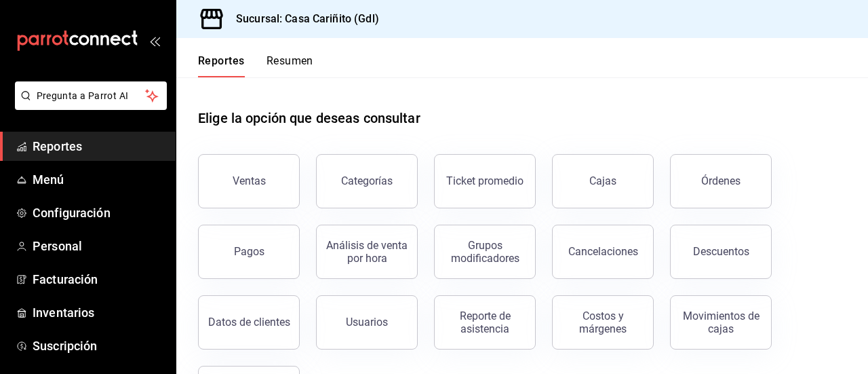 This screenshot has height=374, width=868. What do you see at coordinates (98, 179) in the screenshot?
I see `span: Menú` at bounding box center [98, 179].